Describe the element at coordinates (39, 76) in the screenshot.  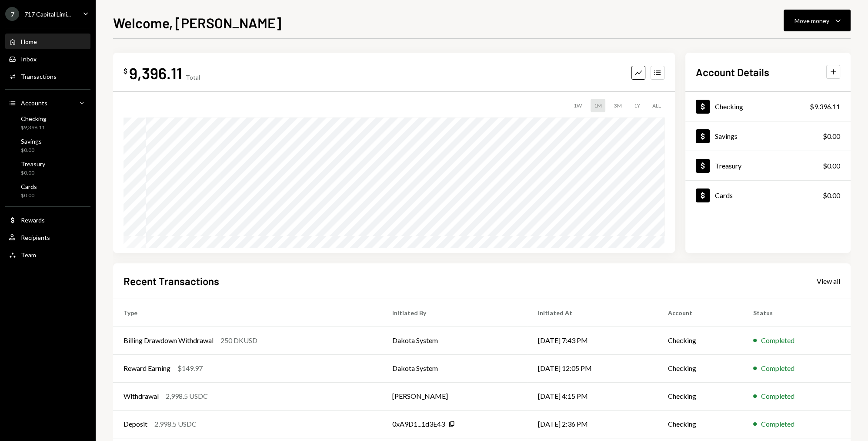
I see `div: Transactions` at that location.